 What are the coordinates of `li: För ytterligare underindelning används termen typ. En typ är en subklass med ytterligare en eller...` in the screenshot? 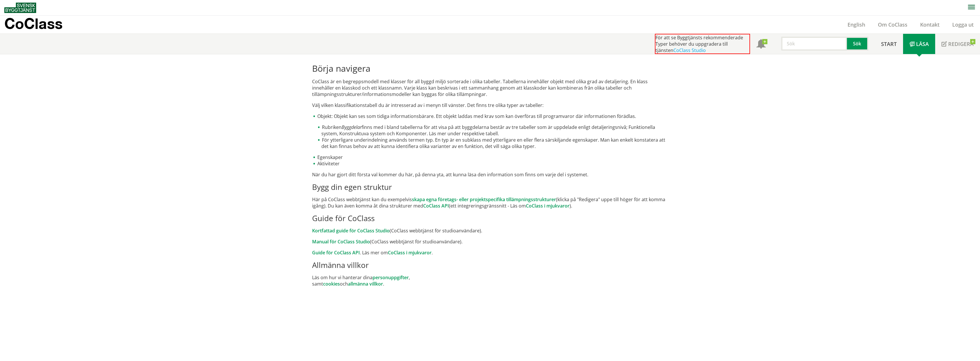 It's located at (492, 143).